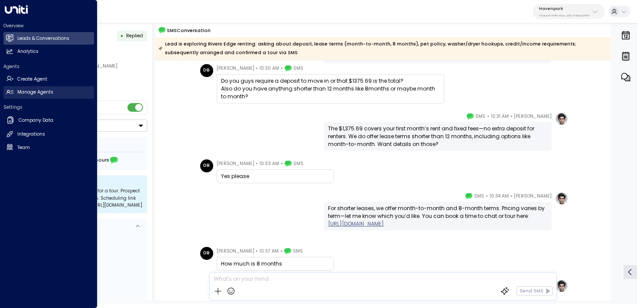 The image size is (637, 308). I want to click on a: Manage Agents, so click(49, 92).